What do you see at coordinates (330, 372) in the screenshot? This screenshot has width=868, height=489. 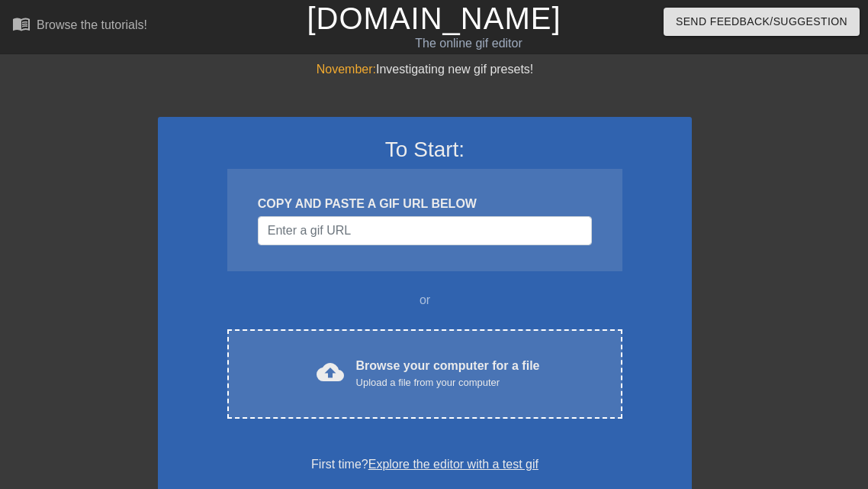 I see `span: cloud_upload` at bounding box center [330, 372].